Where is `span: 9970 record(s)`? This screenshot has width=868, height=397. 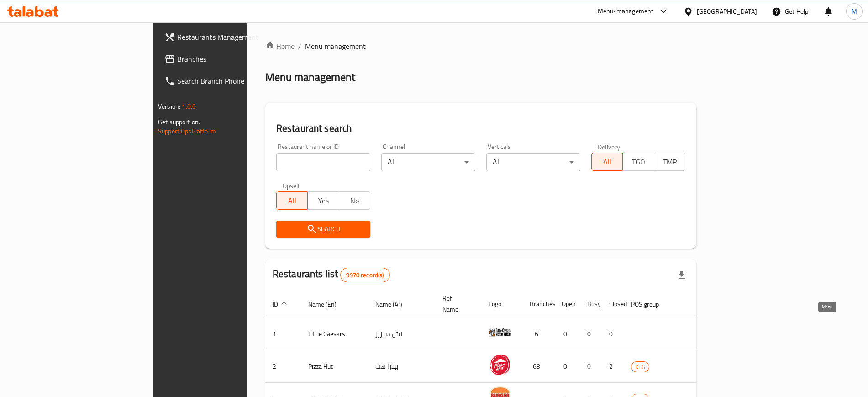 span: 9970 record(s) is located at coordinates (365, 275).